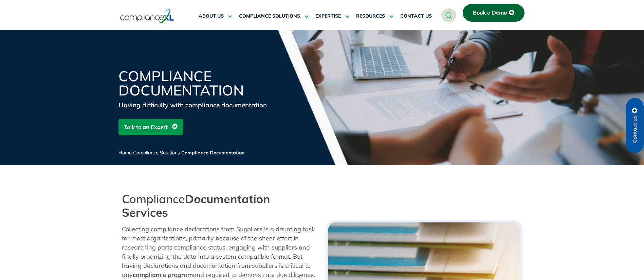 The image size is (644, 280). What do you see at coordinates (200, 83) in the screenshot?
I see `h1: Compliance Documentation` at bounding box center [200, 83].